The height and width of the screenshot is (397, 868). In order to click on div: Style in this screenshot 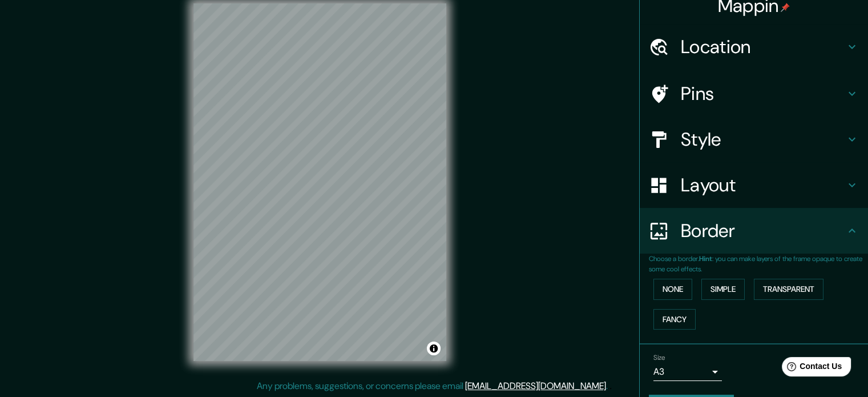, I will do `click(754, 139)`.